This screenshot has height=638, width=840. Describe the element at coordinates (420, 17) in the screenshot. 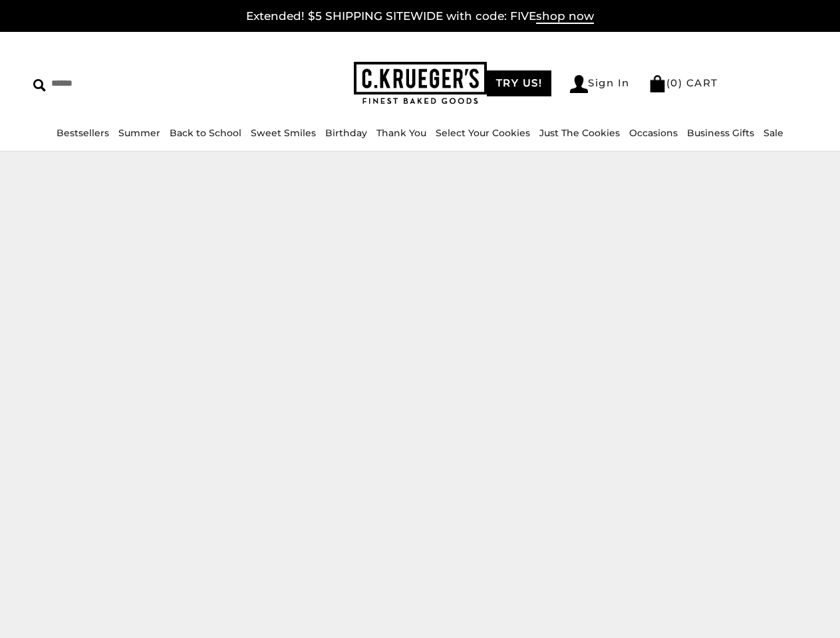

I see `a: Extended! $5 SHIPPING SITEWIDE with code: FIVEshop now` at that location.